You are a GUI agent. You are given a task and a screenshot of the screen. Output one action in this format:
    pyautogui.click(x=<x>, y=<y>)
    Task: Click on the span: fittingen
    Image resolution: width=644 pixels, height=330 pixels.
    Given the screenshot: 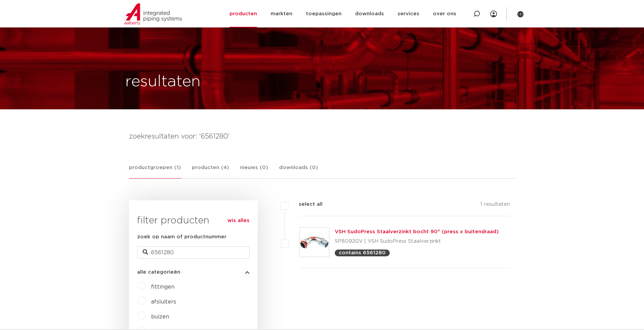 What is the action you would take?
    pyautogui.click(x=163, y=287)
    